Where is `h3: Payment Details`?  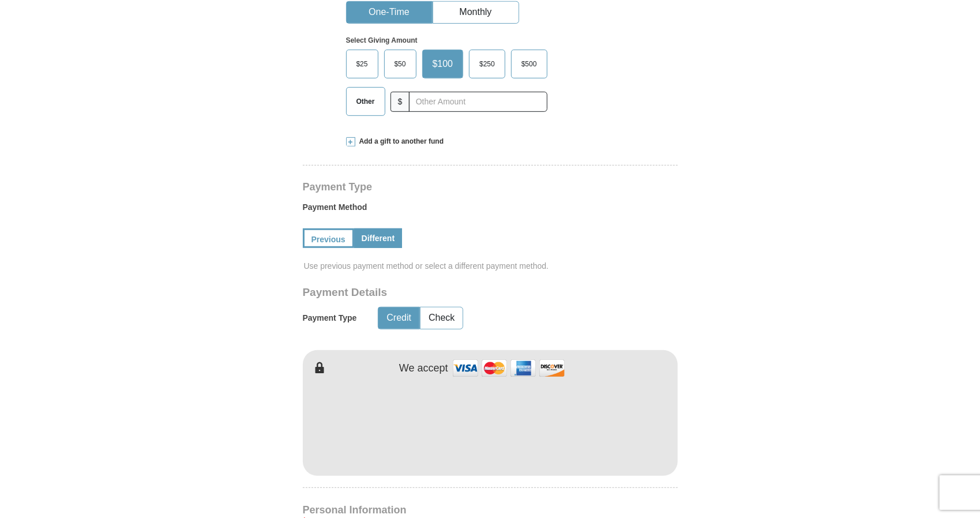
h3: Payment Details is located at coordinates (450, 293).